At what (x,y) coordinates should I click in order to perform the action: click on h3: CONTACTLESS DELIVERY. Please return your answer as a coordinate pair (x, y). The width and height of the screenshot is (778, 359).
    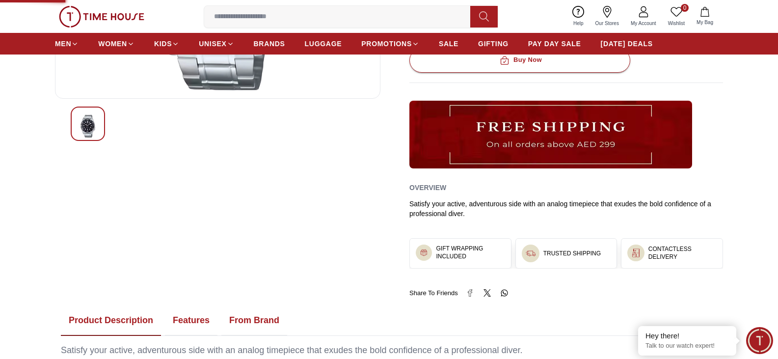
    Looking at the image, I should click on (682, 253).